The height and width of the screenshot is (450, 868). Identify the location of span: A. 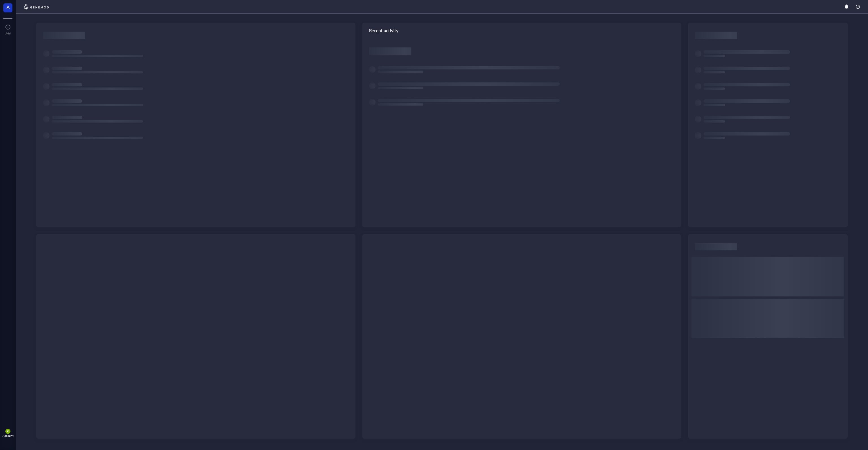
(8, 7).